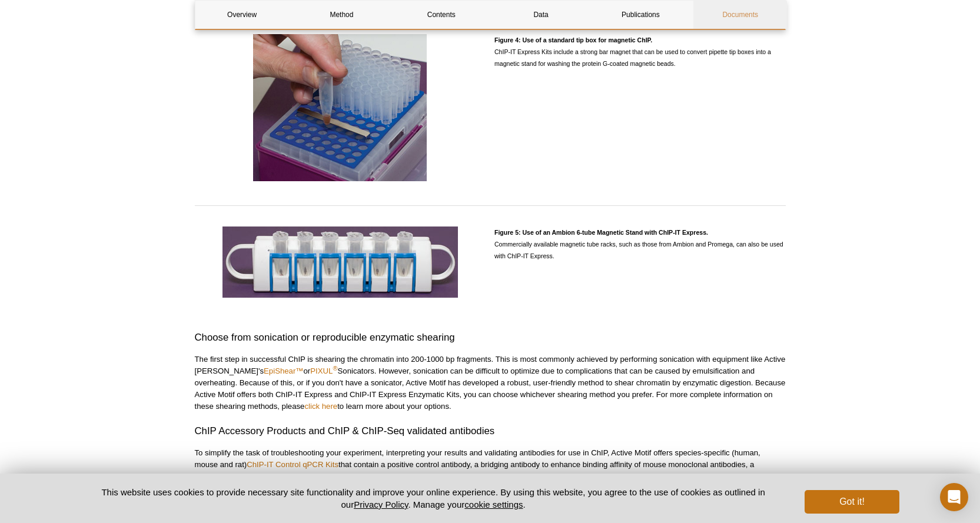  I want to click on strong: Figure 5: Use of an Ambion 6-tube Magnetic Stand with ChIP-IT Express., so click(601, 233).